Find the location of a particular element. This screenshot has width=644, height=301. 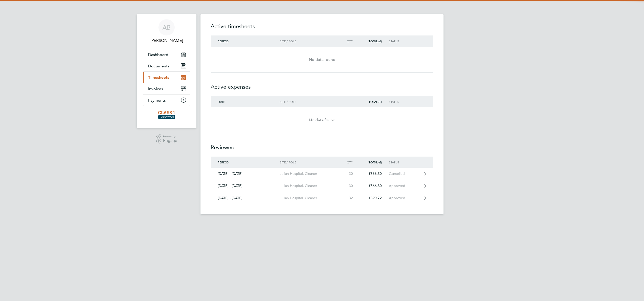

img: class1personnel-logo-retina.png is located at coordinates (167, 115).